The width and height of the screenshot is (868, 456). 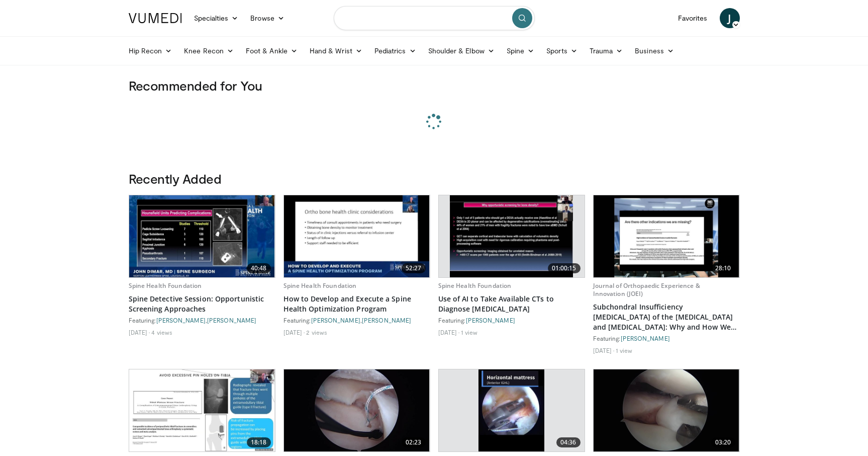 What do you see at coordinates (336, 50) in the screenshot?
I see `a: Hand & Wrist` at bounding box center [336, 50].